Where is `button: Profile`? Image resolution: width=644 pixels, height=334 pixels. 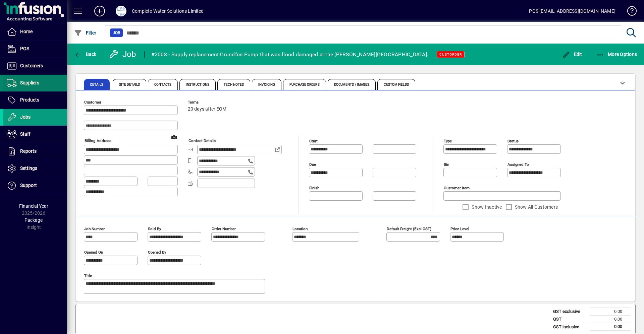
button: Profile is located at coordinates (121, 11).